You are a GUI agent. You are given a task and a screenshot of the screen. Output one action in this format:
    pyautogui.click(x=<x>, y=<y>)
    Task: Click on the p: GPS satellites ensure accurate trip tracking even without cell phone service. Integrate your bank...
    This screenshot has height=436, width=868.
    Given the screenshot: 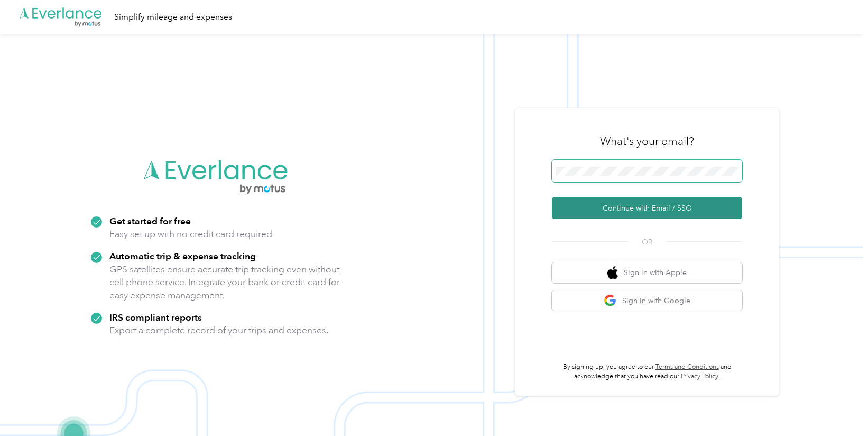 What is the action you would take?
    pyautogui.click(x=225, y=283)
    